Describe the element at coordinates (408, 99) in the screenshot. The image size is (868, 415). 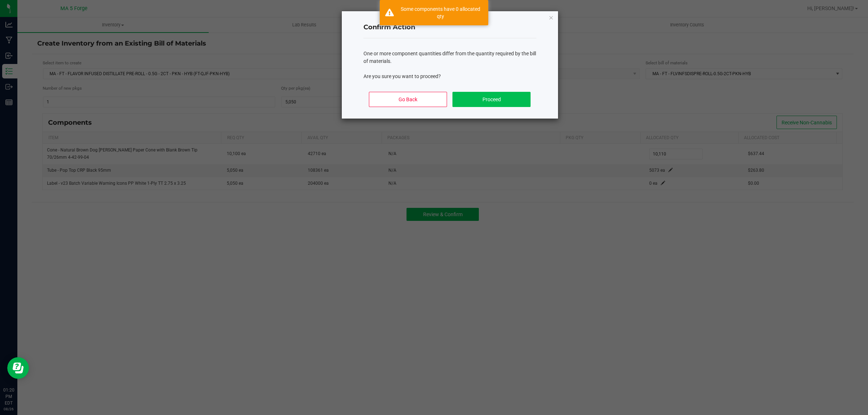
I see `button: Go Back` at that location.